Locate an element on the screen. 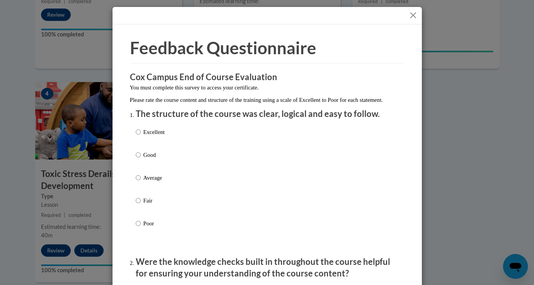 The height and width of the screenshot is (285, 534). input: Poor is located at coordinates (138, 223).